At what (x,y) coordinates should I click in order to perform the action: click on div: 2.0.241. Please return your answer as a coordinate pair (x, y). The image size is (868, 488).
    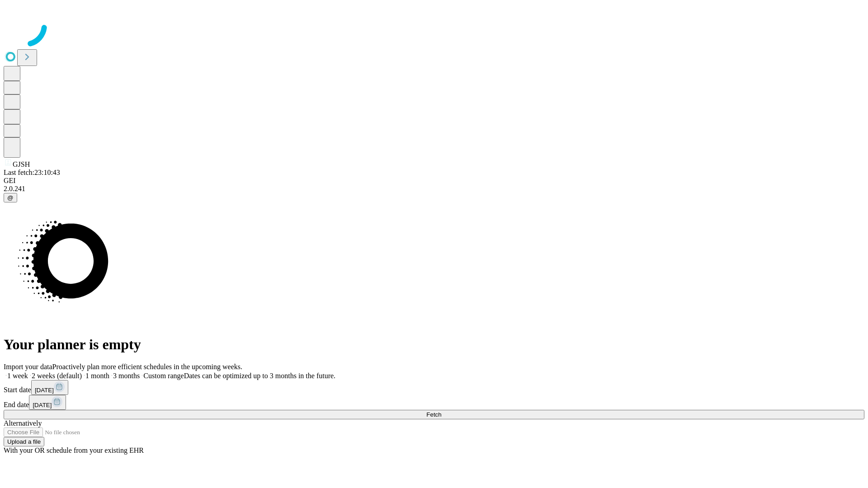
    Looking at the image, I should click on (434, 189).